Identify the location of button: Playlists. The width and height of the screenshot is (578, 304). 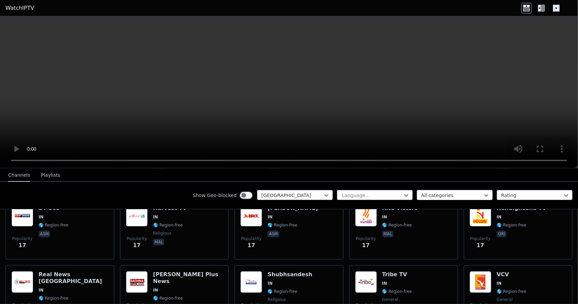
(50, 175).